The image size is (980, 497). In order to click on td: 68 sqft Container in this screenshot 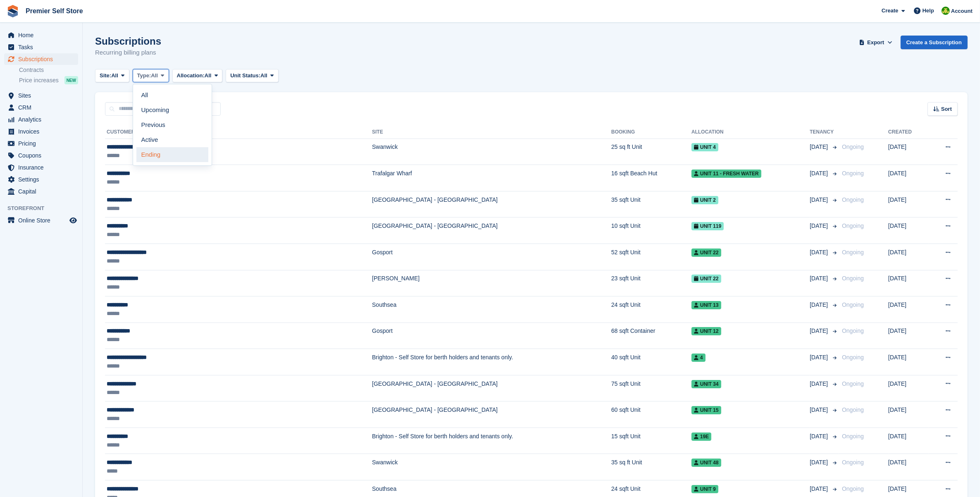, I will do `click(652, 336)`.